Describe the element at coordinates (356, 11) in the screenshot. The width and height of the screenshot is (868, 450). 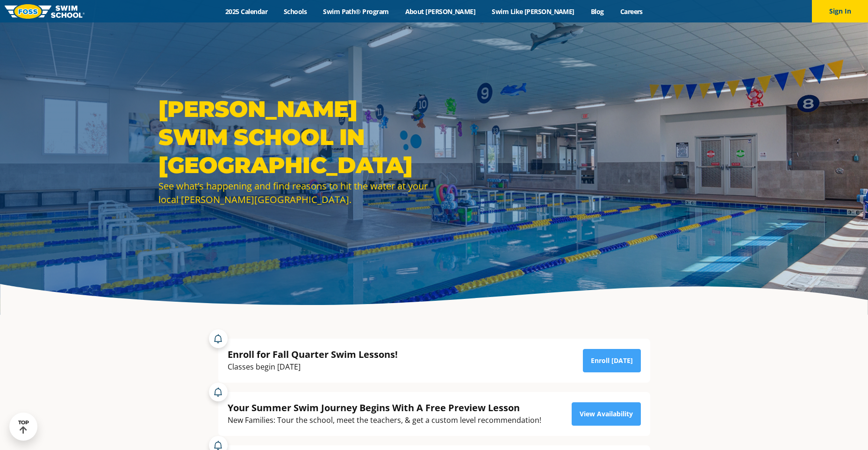
I see `a: Swim Path® Program` at that location.